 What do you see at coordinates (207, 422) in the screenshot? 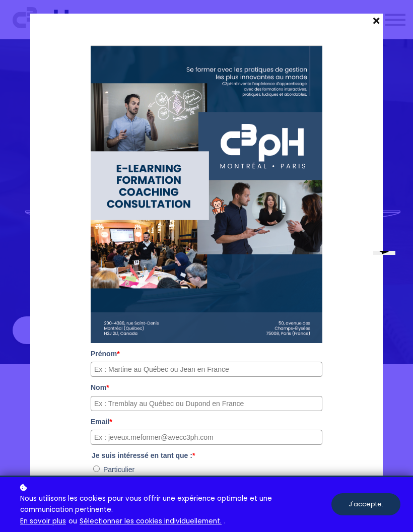
I see `label: Email` at bounding box center [207, 422].